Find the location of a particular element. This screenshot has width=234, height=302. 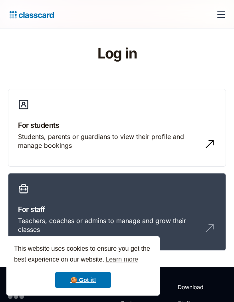

div: menu is located at coordinates (220, 14).